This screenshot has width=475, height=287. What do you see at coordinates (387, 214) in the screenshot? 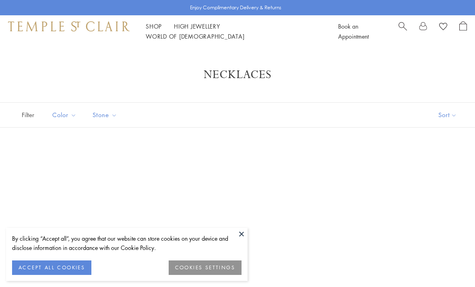
I see `a: NCH-E7BEEFIORBM` at bounding box center [387, 214].